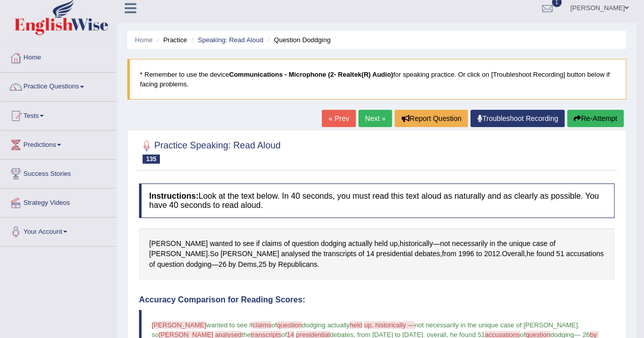 The image size is (644, 338). Describe the element at coordinates (338, 118) in the screenshot. I see `a: « Prev` at that location.